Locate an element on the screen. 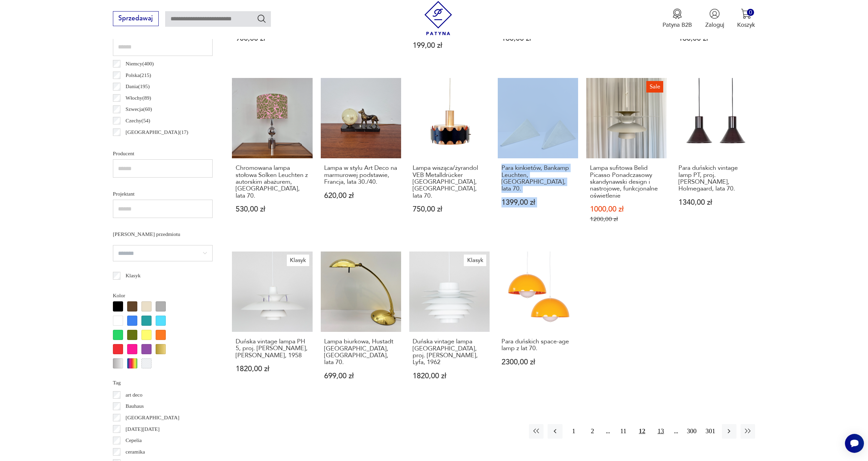 The height and width of the screenshot is (461, 868). h3: Lampa sufitowa Belid Picasso Ponadczasowy skandynawski design i nastrojowe, funkcjonalne oświetlenie is located at coordinates (627, 182).